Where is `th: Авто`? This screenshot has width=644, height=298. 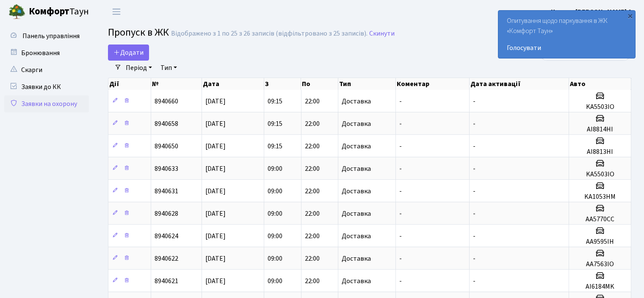 th: Авто is located at coordinates (600, 84).